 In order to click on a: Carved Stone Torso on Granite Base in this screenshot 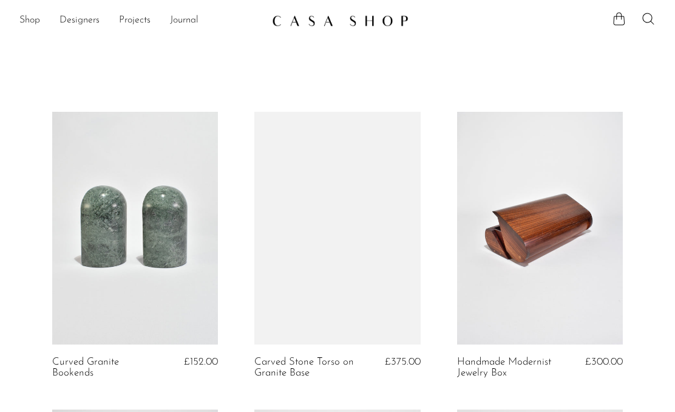, I will do `click(308, 367)`.